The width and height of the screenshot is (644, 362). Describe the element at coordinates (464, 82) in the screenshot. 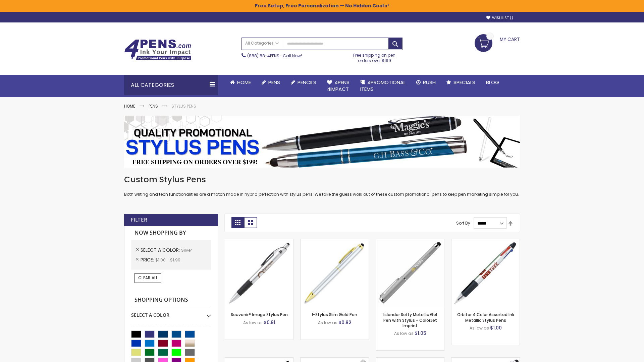

I see `span: Specials` at that location.